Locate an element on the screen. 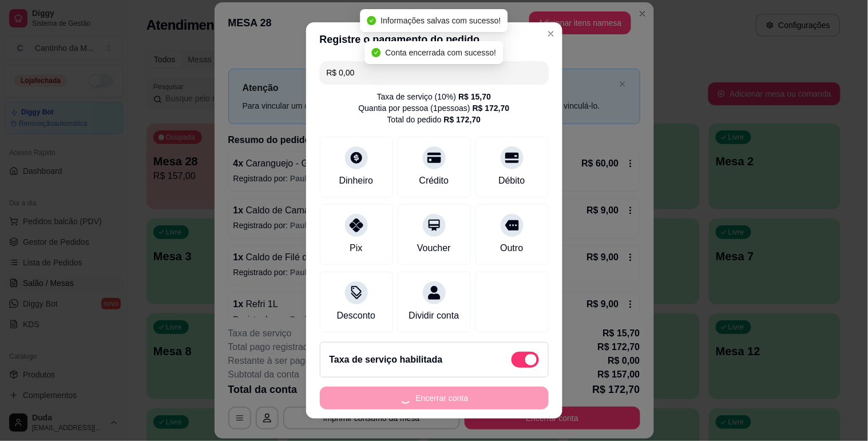  span: Informações salvas com sucesso! is located at coordinates (440, 21).